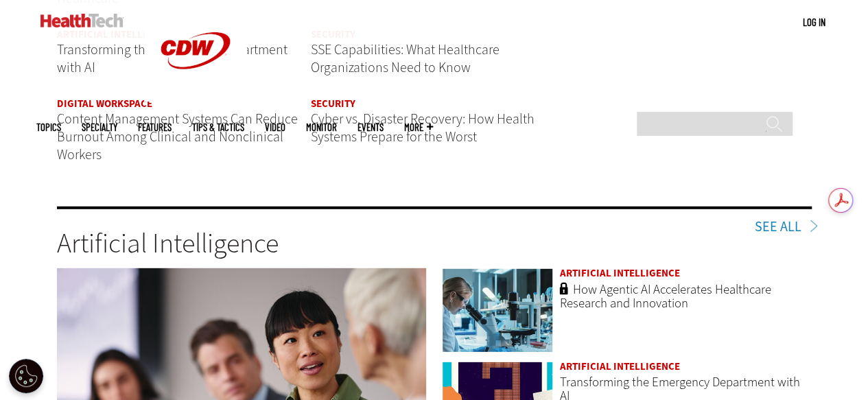  What do you see at coordinates (783, 227) in the screenshot?
I see `a: See All` at bounding box center [783, 227].